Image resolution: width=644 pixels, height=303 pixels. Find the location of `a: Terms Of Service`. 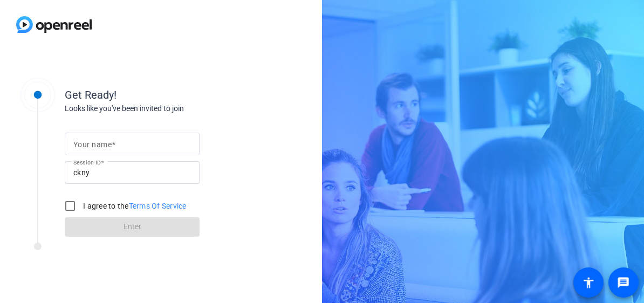

a: Terms Of Service is located at coordinates (158, 206).